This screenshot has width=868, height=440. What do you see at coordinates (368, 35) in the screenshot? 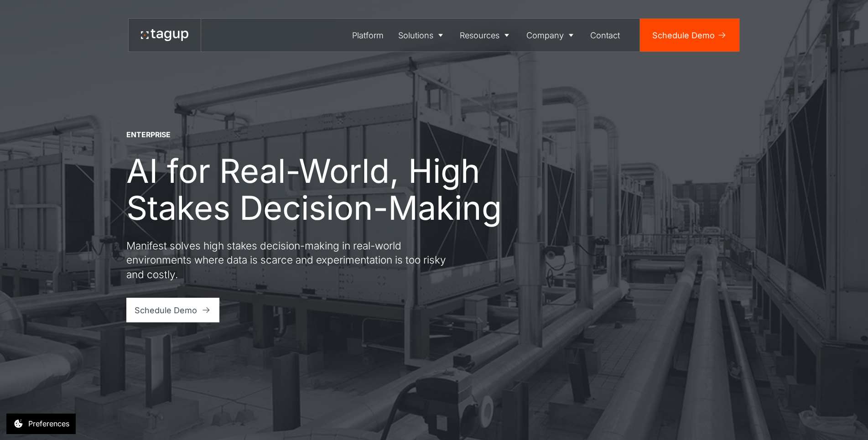
I see `div: Platform` at bounding box center [368, 35].